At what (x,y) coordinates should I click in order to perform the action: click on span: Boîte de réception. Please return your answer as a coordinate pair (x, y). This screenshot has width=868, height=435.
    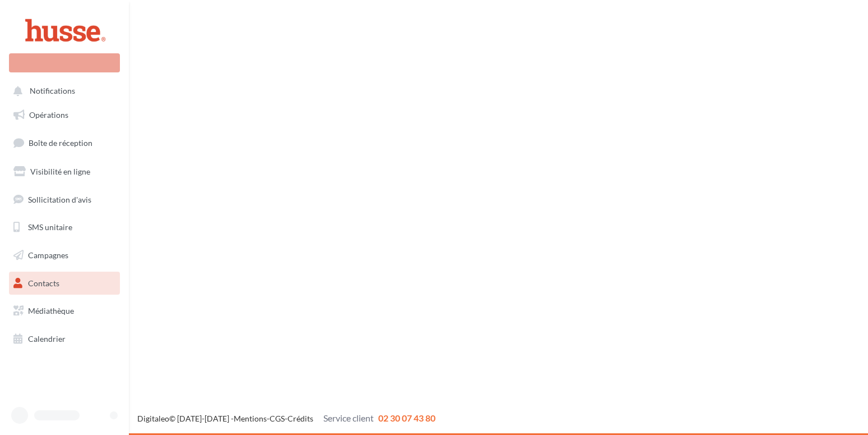
    Looking at the image, I should click on (60, 143).